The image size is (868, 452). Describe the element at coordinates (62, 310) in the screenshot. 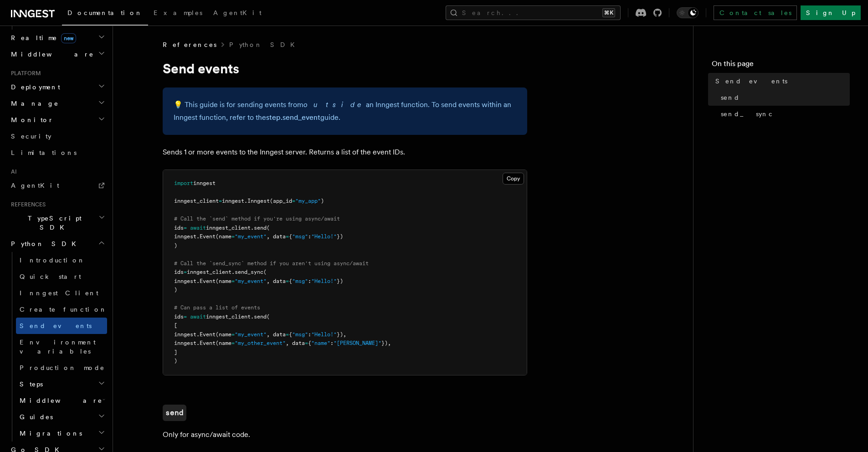

I see `a: Create function` at that location.